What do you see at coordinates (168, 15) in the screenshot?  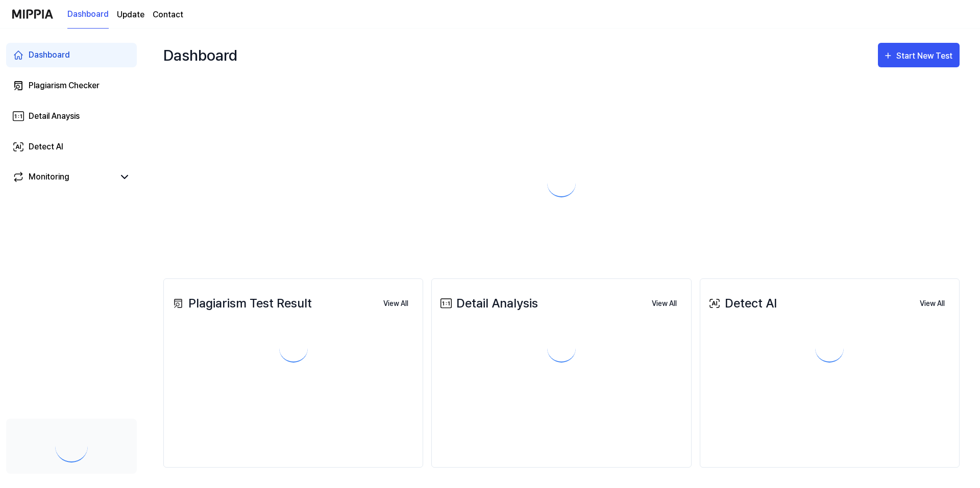 I see `a: Contact` at bounding box center [168, 15].